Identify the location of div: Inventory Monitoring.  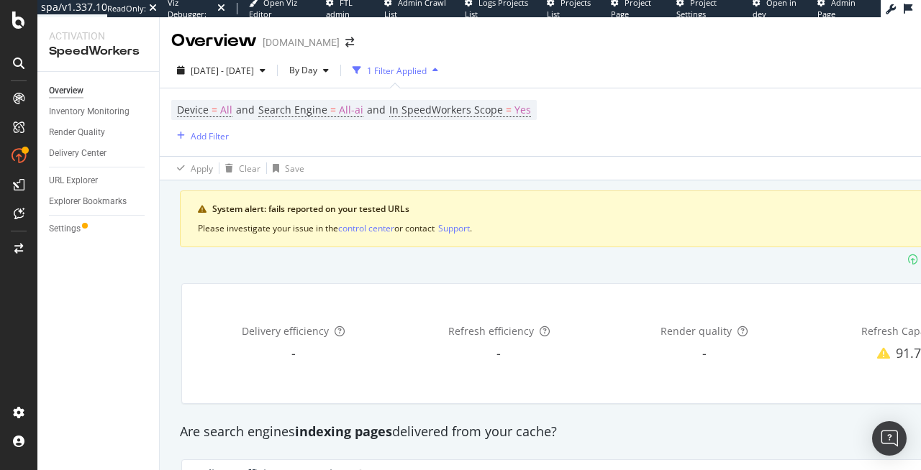
(89, 111).